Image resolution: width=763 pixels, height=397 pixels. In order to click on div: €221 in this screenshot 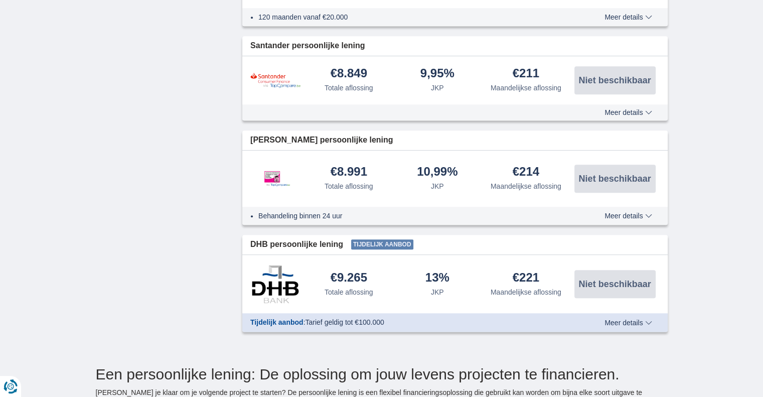, I will do `click(526, 278)`.